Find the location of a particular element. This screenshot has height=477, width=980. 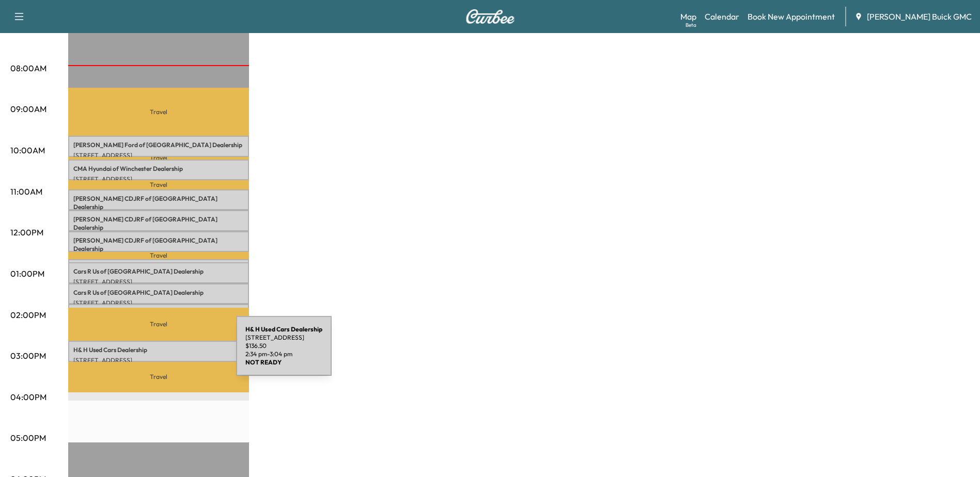

img: Curbee Logo is located at coordinates (490, 16).